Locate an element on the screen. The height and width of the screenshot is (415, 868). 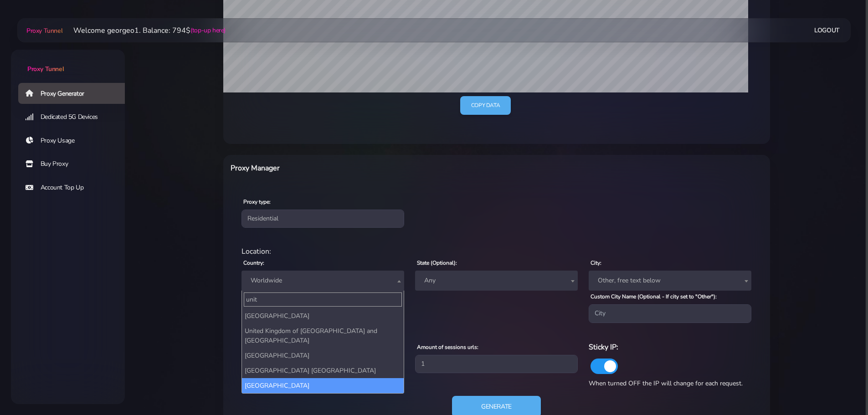
span: When turned OFF the IP will change for each request. is located at coordinates (666, 383).